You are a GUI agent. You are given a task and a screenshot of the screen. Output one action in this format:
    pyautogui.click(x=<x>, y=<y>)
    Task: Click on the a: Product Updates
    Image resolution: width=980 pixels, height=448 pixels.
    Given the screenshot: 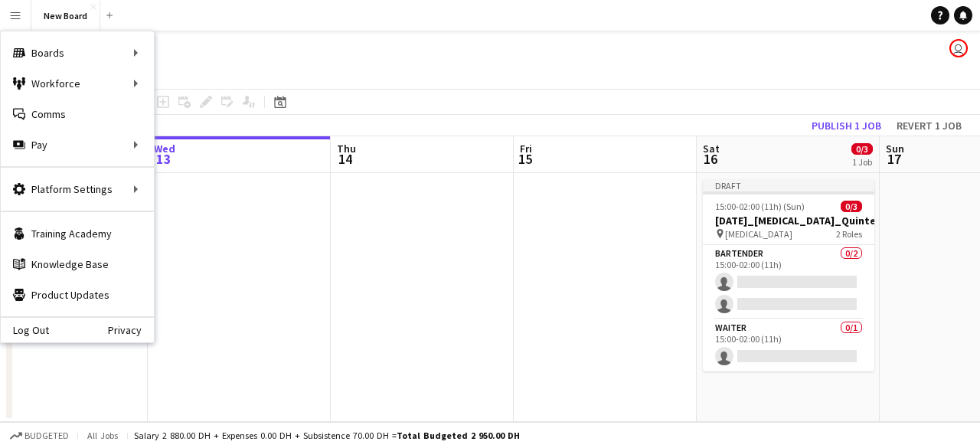 What is the action you would take?
    pyautogui.click(x=77, y=295)
    